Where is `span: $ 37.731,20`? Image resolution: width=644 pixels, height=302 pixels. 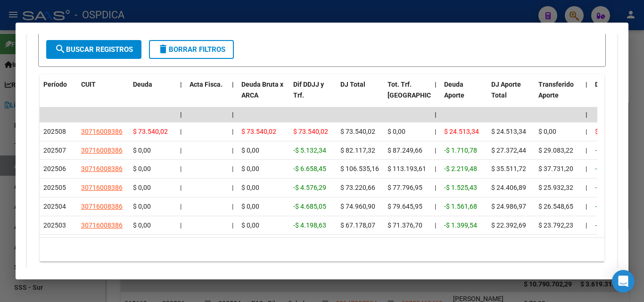 span: $ 37.731,20 is located at coordinates (556, 169).